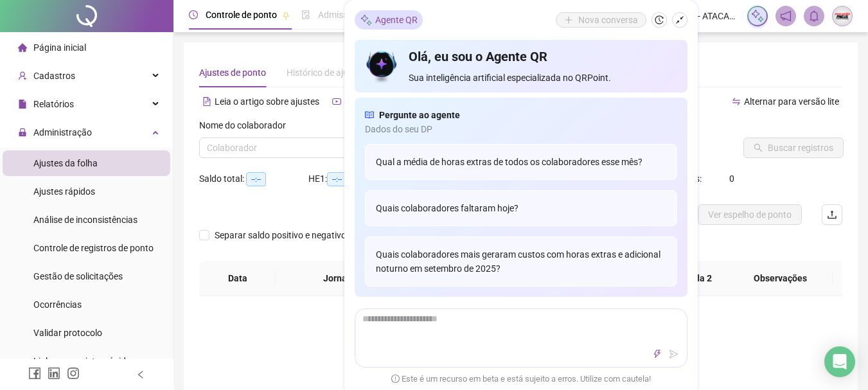 The width and height of the screenshot is (868, 390). I want to click on span: youtube, so click(337, 101).